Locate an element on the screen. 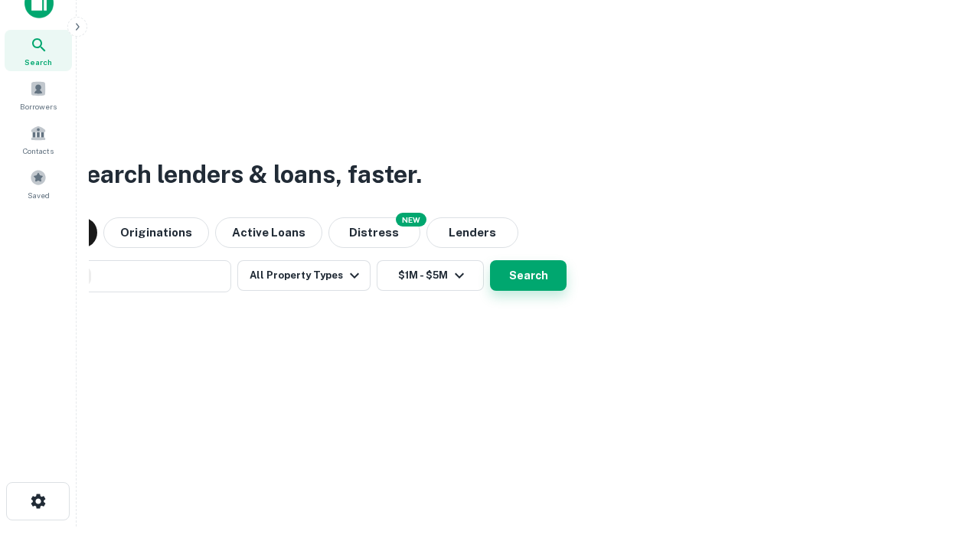 This screenshot has height=551, width=980. div: NEW is located at coordinates (411, 219).